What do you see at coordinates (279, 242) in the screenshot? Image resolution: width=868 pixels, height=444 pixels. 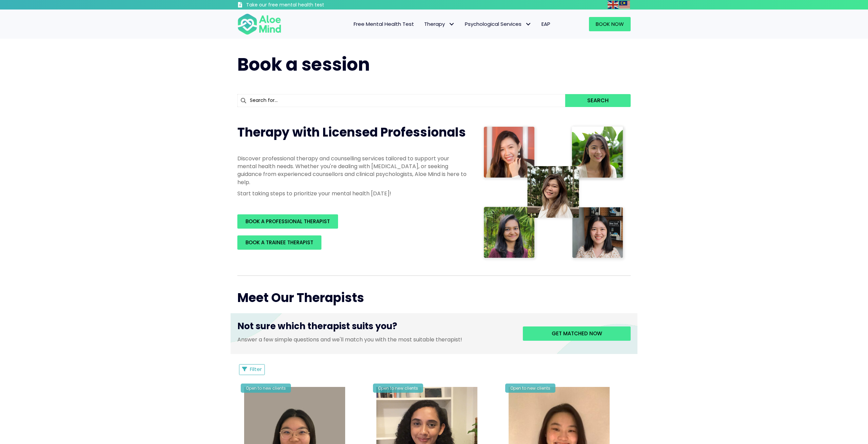 I see `a: BOOK A TRAINEE THERAPIST` at bounding box center [279, 242].